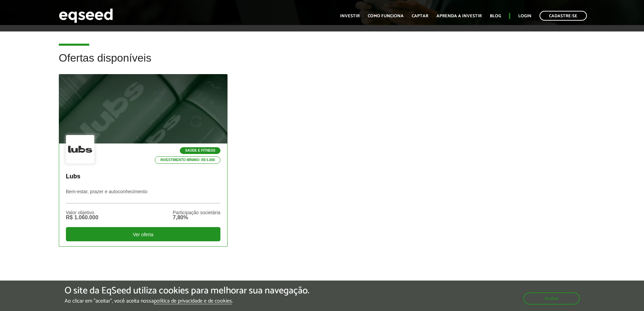  Describe the element at coordinates (494, 16) in the screenshot. I see `a: Blog` at that location.